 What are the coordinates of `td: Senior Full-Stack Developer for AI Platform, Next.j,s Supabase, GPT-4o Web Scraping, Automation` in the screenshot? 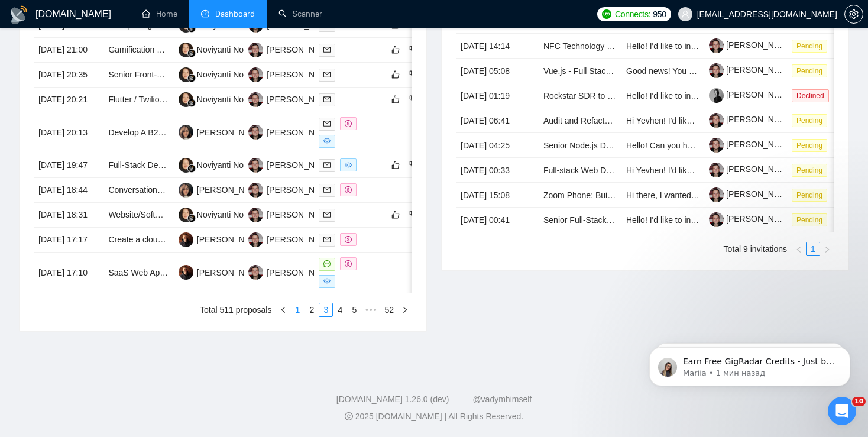 It's located at (580, 220).